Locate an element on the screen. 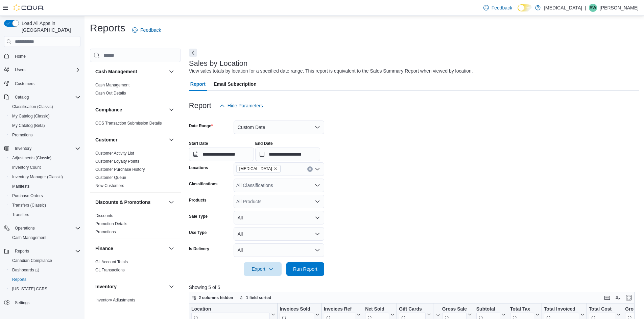  span: OCS Transaction Submission Details is located at coordinates (129, 123).